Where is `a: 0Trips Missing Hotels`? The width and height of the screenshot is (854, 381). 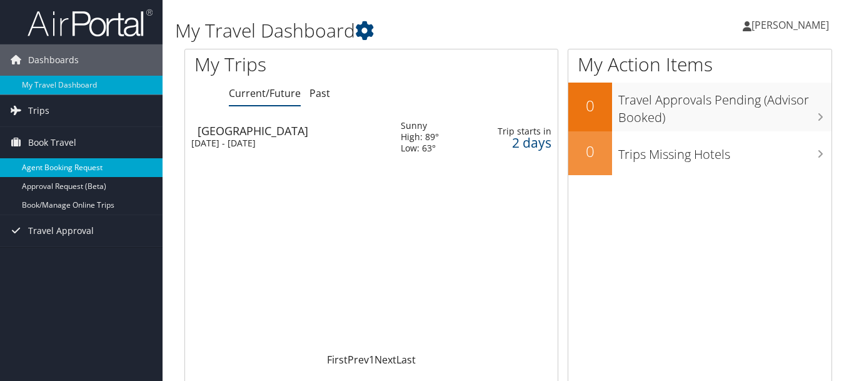
a: 0Trips Missing Hotels is located at coordinates (699, 153).